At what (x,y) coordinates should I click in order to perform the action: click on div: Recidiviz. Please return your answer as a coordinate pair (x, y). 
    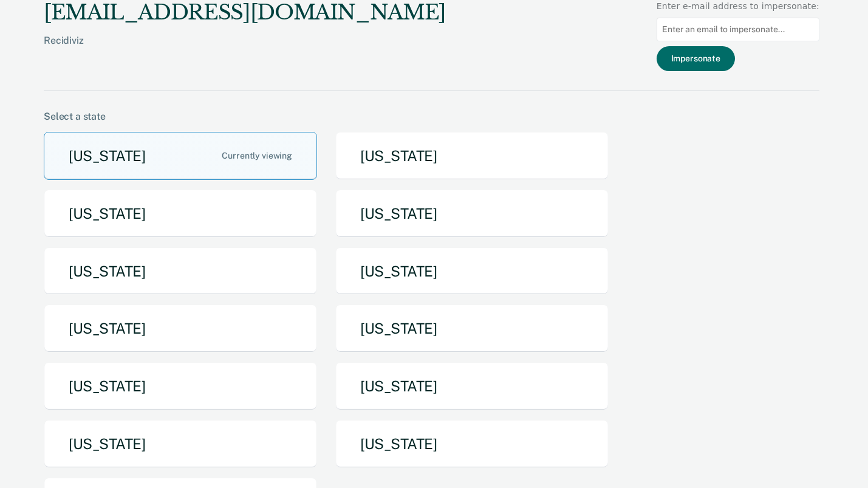
    Looking at the image, I should click on (245, 50).